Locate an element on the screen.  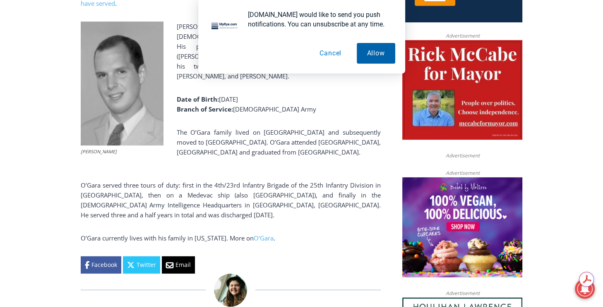
button: Allow is located at coordinates (376, 53).